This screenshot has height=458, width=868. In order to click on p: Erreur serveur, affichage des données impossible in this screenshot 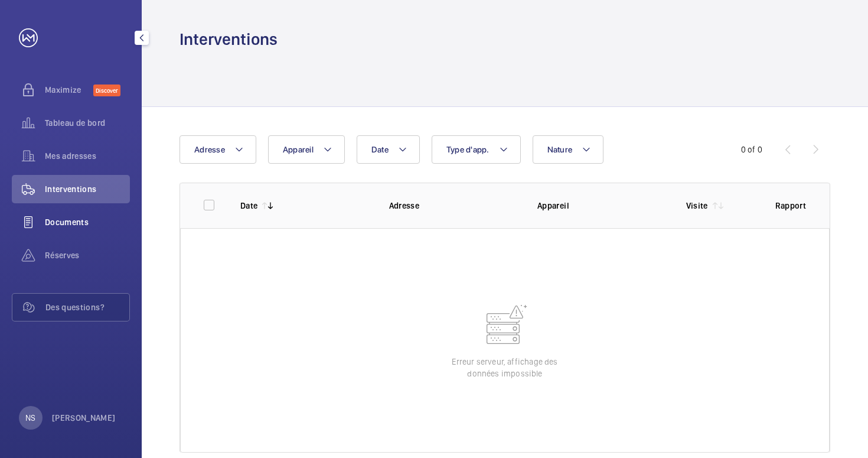, I will do `click(505, 367)`.